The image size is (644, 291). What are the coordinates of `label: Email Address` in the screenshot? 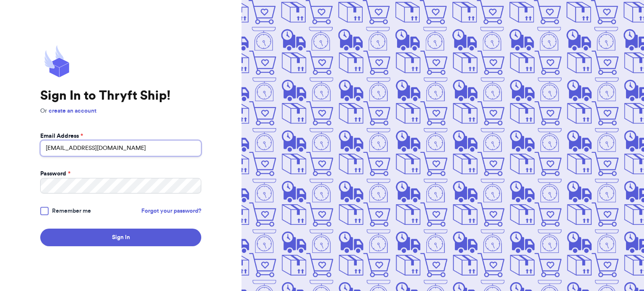 It's located at (61, 136).